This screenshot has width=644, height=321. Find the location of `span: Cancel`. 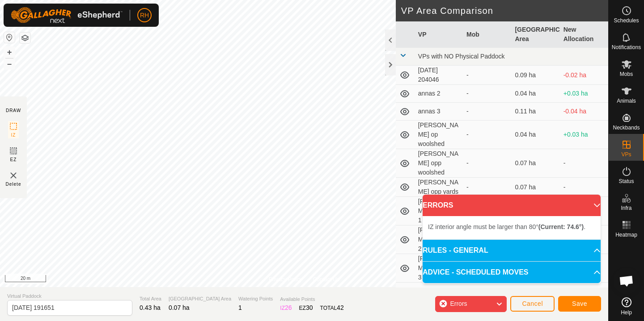

span: Cancel is located at coordinates (532, 304).